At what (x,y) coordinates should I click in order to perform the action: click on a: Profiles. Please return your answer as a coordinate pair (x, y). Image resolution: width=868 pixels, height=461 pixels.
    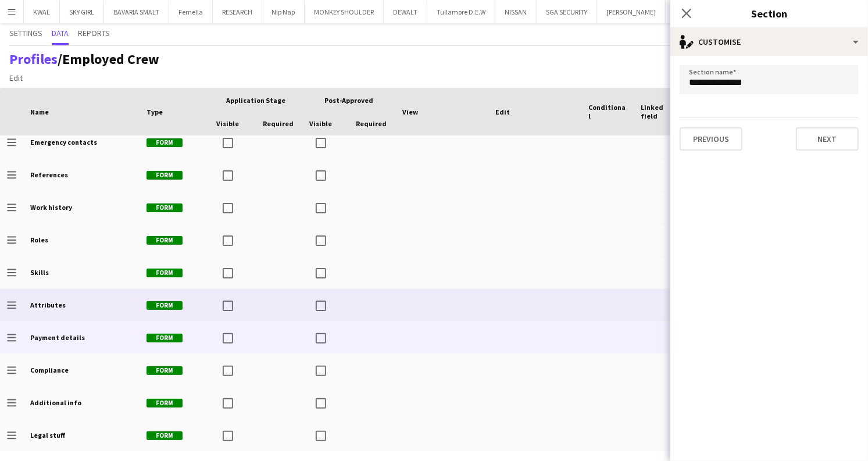
    Looking at the image, I should click on (33, 59).